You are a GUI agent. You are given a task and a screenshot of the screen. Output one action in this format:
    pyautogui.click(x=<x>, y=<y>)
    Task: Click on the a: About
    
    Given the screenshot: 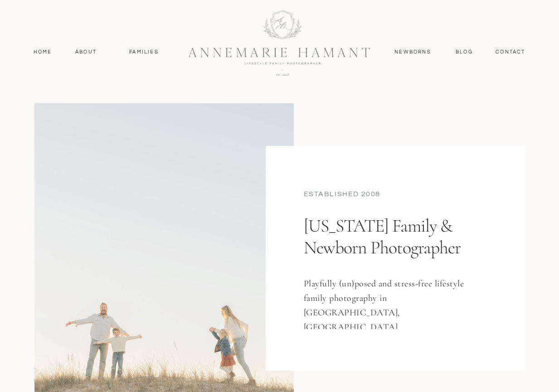 What is the action you would take?
    pyautogui.click(x=86, y=52)
    